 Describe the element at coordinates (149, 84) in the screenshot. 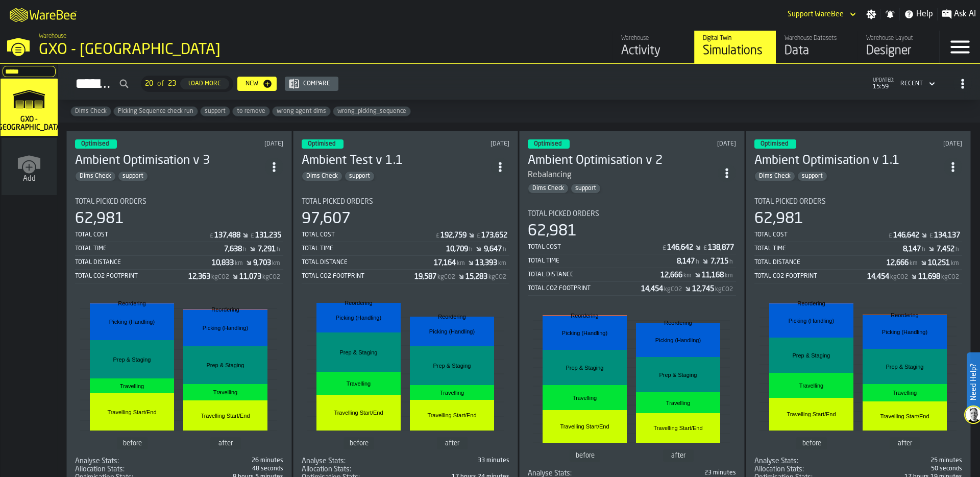

I see `span: 20` at that location.